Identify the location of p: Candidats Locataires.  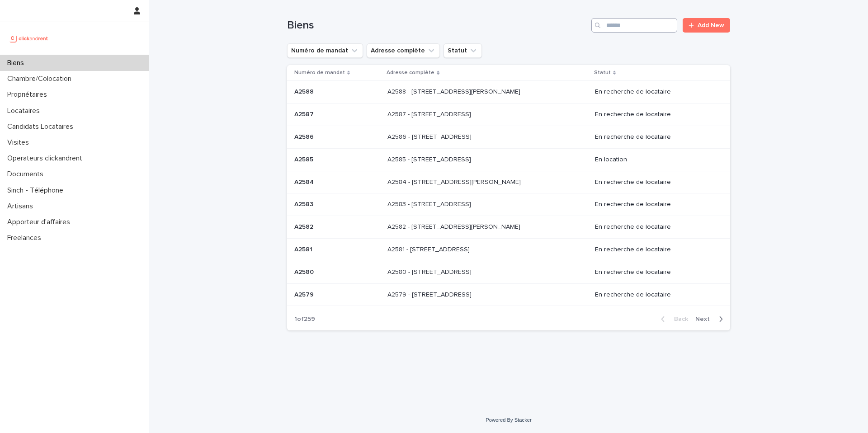
(42, 127).